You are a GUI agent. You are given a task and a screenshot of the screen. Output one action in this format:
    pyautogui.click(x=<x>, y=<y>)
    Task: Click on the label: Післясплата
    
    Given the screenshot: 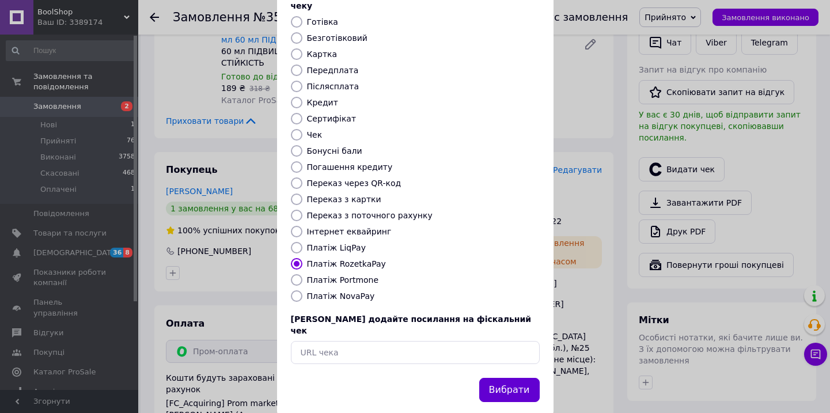 What is the action you would take?
    pyautogui.click(x=333, y=86)
    